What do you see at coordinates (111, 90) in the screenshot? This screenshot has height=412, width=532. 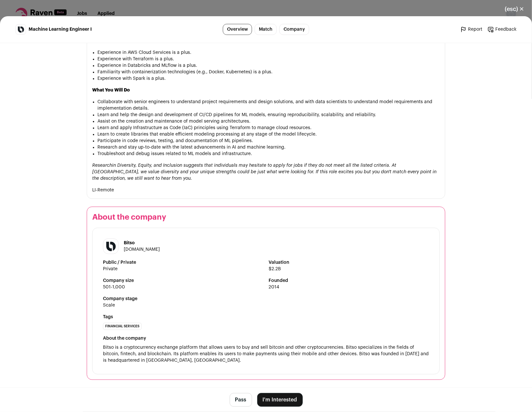 I see `strong: What You Will Do` at bounding box center [111, 90].